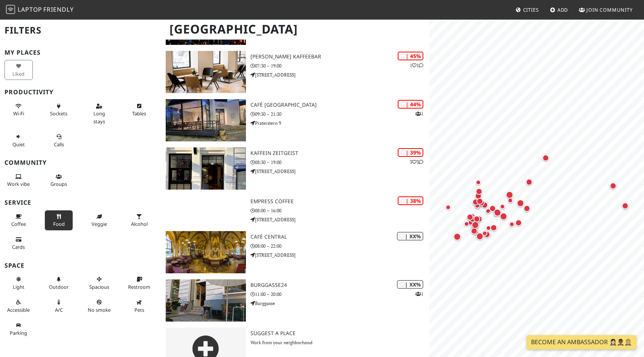 The height and width of the screenshot is (357, 644). I want to click on p: 08:00 – 16:00, so click(340, 210).